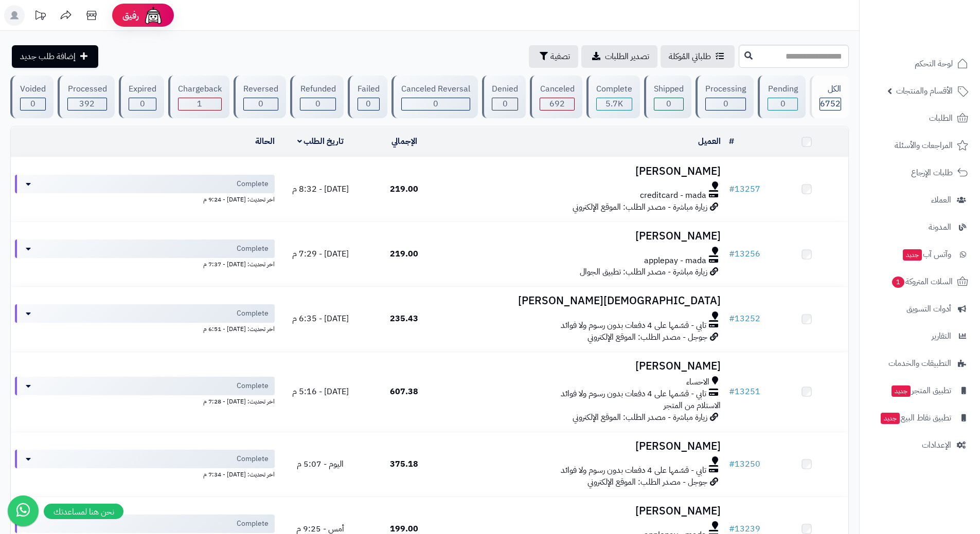  Describe the element at coordinates (782, 89) in the screenshot. I see `div: Pending` at that location.